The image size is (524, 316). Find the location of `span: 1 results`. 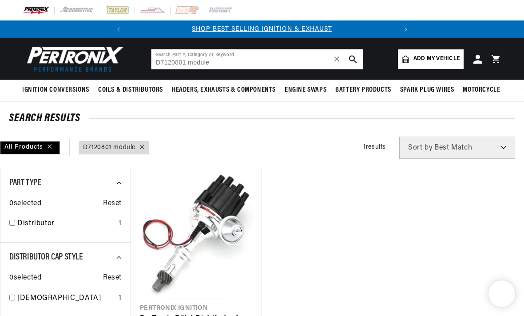

span: 1 results is located at coordinates (375, 147).